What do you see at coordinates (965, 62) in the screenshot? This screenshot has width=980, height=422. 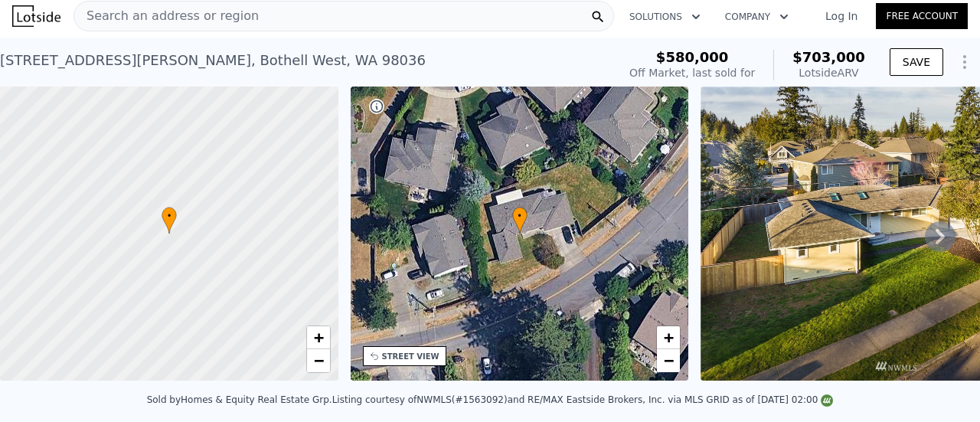 I see `button: Show Options` at bounding box center [965, 62].